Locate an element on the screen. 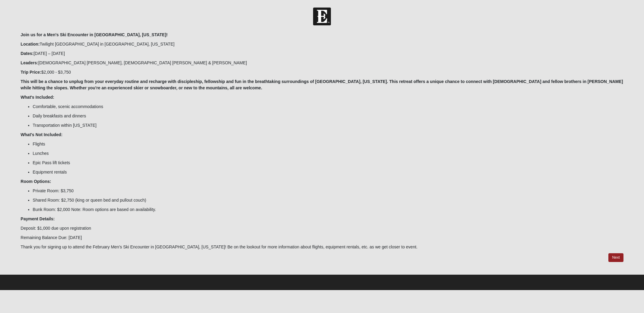 This screenshot has height=313, width=644. li: Shared Room: $2,750 (king or queen bed and pullout couch) is located at coordinates (328, 200).